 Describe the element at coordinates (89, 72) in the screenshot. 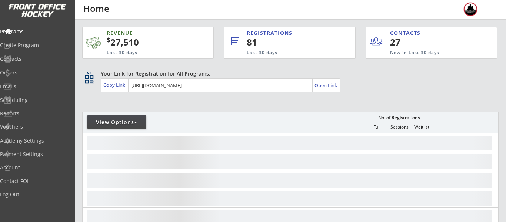

I see `div: qr` at that location.